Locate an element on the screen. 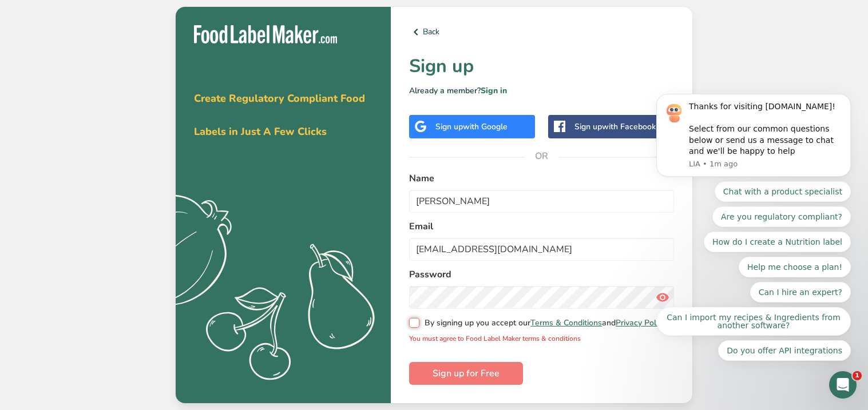  label: Email is located at coordinates (542, 226).